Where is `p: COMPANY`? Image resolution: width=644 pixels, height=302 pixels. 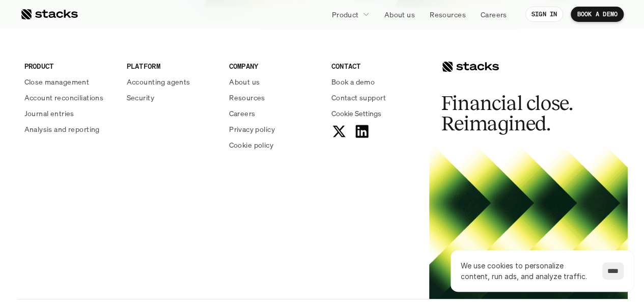
p: COMPANY is located at coordinates (274, 66).